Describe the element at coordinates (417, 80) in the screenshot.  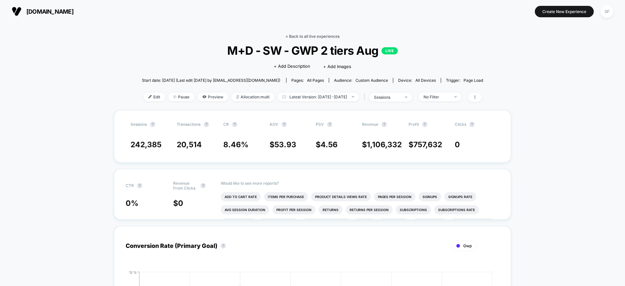
I see `span: Device:` at that location.